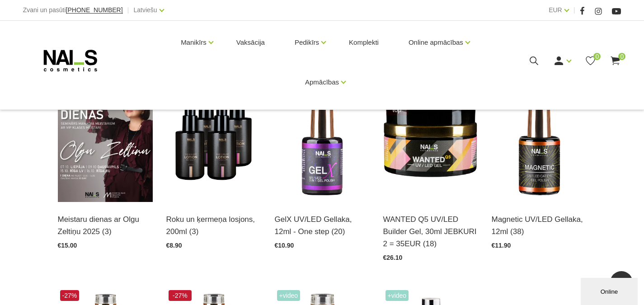 The height and width of the screenshot is (305, 644). Describe the element at coordinates (539, 137) in the screenshot. I see `a: Ilgnoturīga gellaka, kas sastāv no metāla mikrodaļiņām, kuras īpaša magnēta ietekmē var pārvērst ...` at that location.